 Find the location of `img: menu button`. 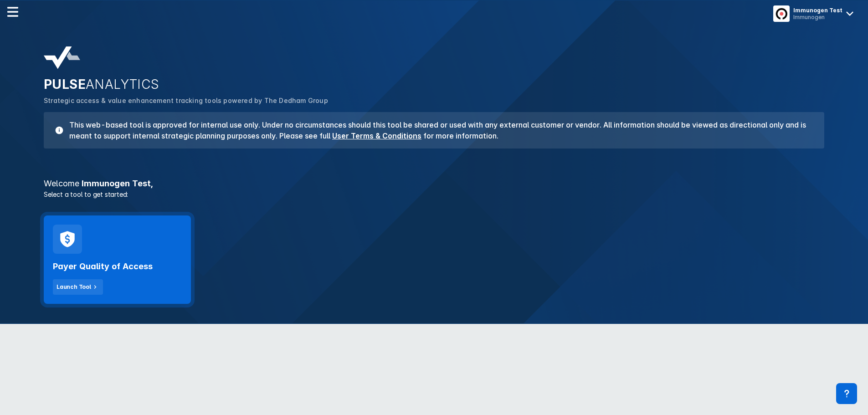

img: menu button is located at coordinates (781, 14).